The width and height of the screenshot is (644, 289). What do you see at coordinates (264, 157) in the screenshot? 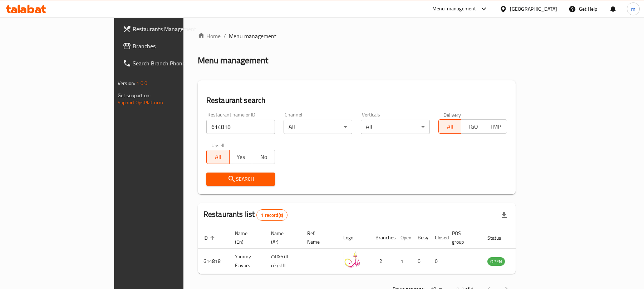
I see `span: No` at bounding box center [264, 157].